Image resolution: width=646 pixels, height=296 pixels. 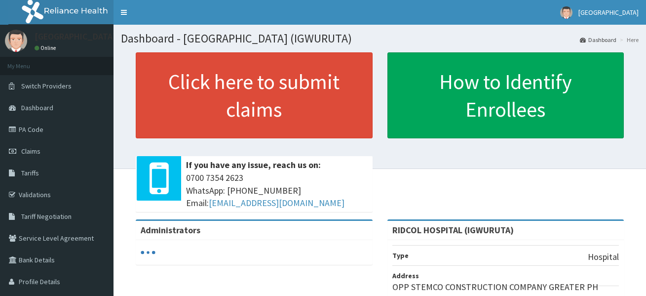 What do you see at coordinates (254, 95) in the screenshot?
I see `a: Click here to submit claims` at bounding box center [254, 95].